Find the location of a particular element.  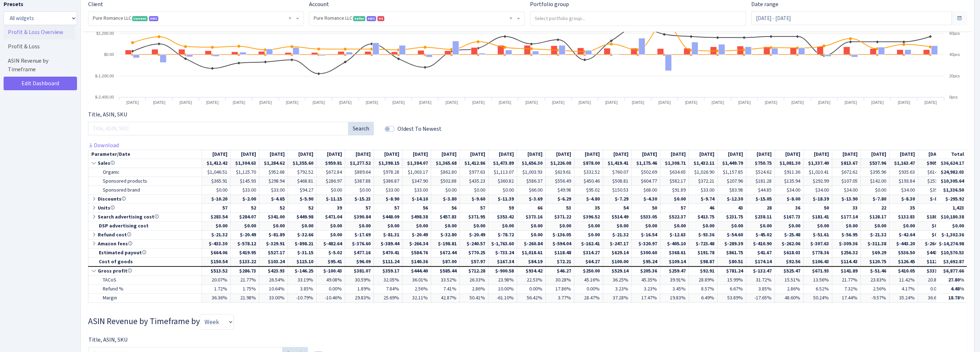

td: $1,365.68 is located at coordinates (445, 163).